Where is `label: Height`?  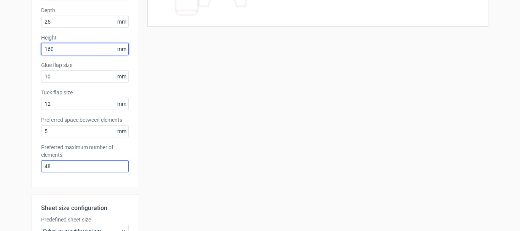 label: Height is located at coordinates (85, 38).